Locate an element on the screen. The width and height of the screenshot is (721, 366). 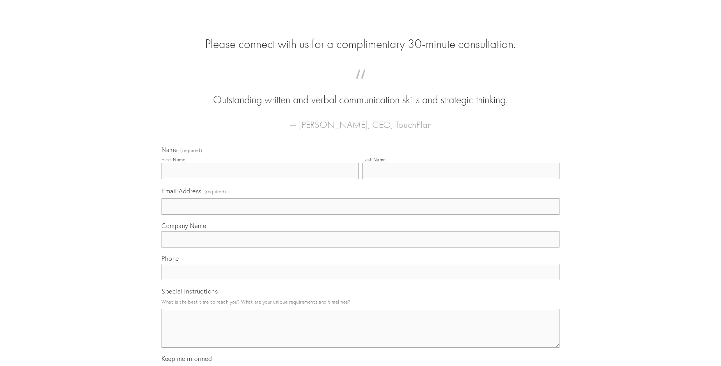
div: First Name is located at coordinates (173, 160).